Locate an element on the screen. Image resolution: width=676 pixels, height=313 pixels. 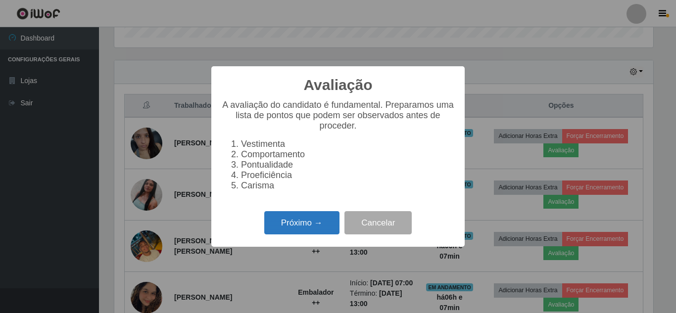
li: Proeficiência is located at coordinates (348, 175).